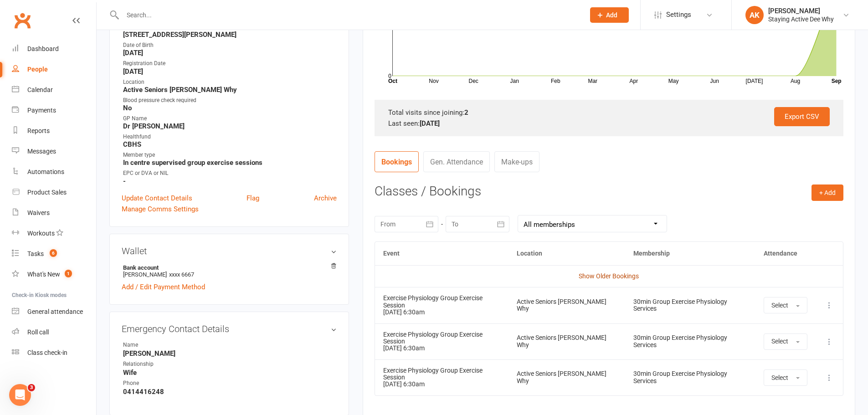 This screenshot has height=415, width=868. What do you see at coordinates (229, 329) in the screenshot?
I see `h3: Emergency Contact Details` at bounding box center [229, 329].